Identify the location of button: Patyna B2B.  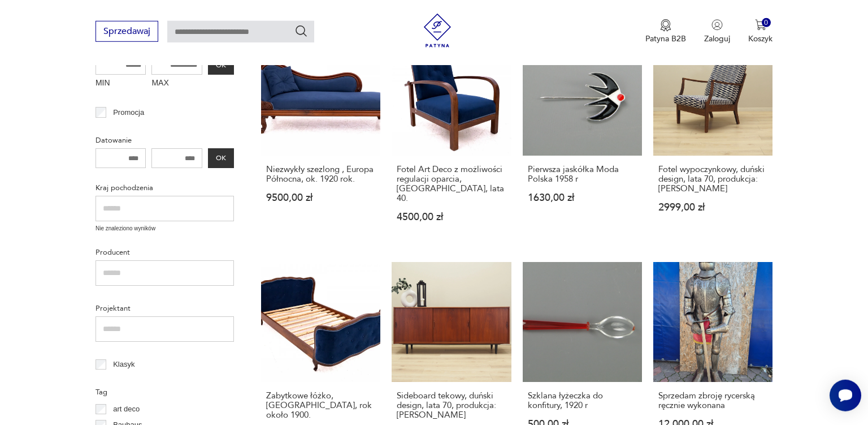
(665, 32).